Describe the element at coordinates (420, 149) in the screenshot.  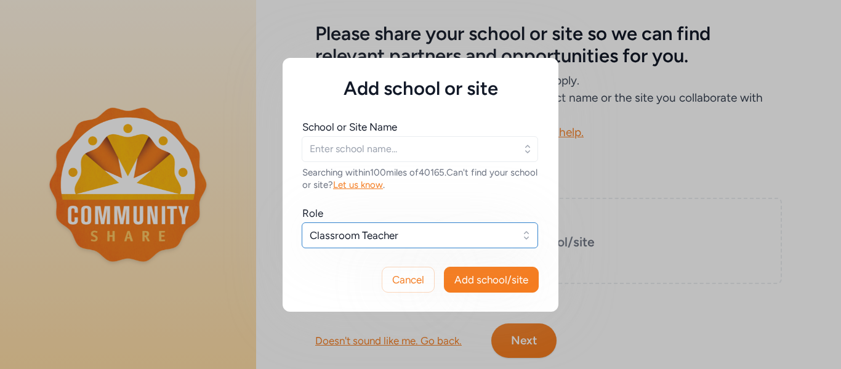
I see `input: Enter school name...` at that location.